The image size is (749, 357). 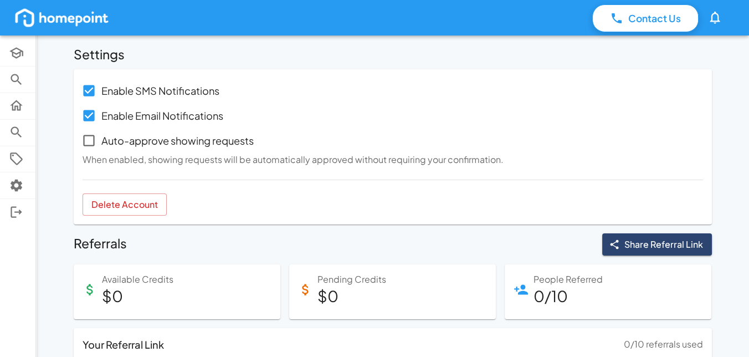 What do you see at coordinates (352, 279) in the screenshot?
I see `p: Pending Credits` at bounding box center [352, 279].